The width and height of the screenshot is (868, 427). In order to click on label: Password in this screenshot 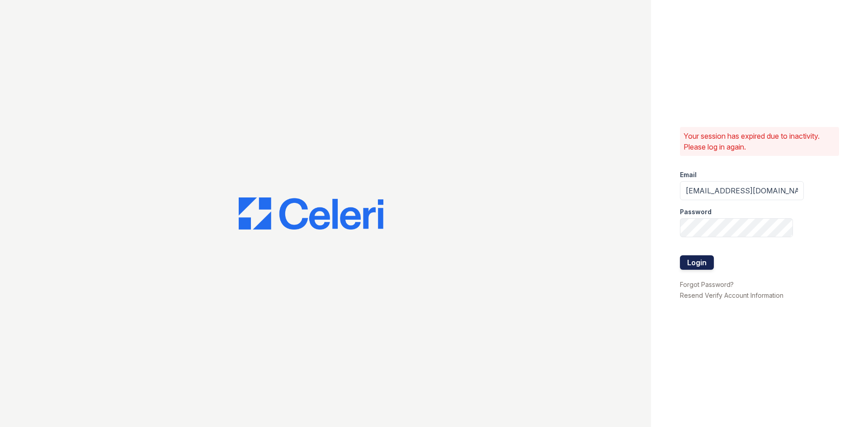, I will do `click(695, 212)`.